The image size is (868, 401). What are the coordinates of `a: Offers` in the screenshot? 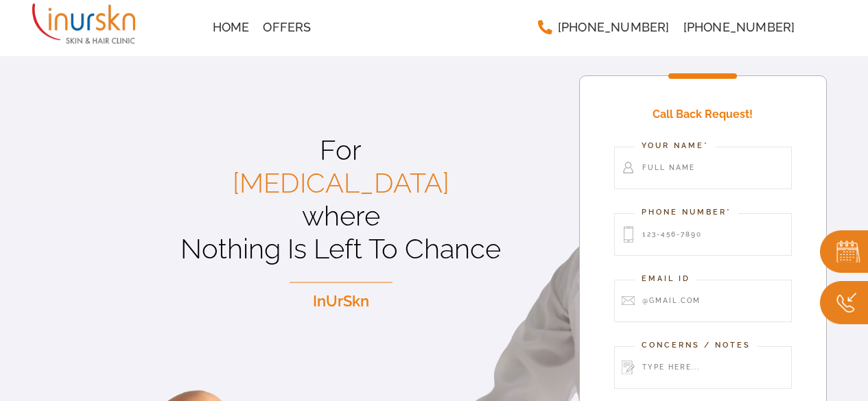 It's located at (287, 27).